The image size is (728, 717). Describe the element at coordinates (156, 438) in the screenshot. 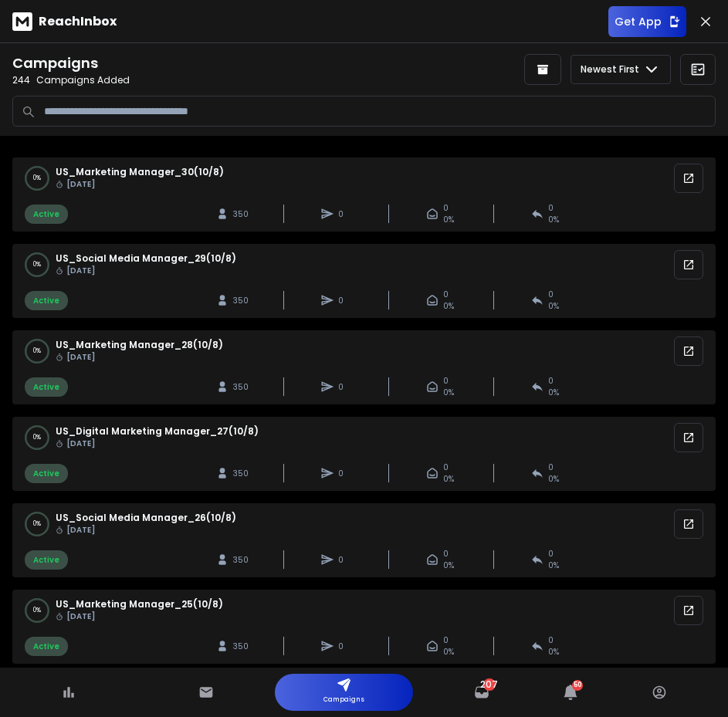

I see `span: US_Digital Marketing Manager_27(10/8)` at that location.